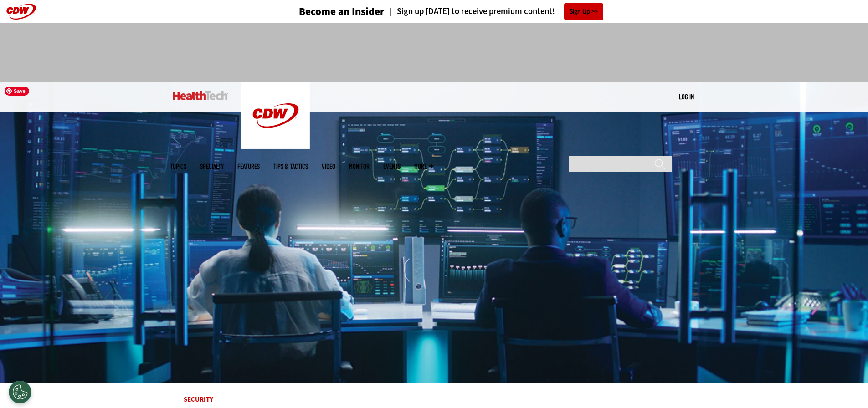 Image resolution: width=868 pixels, height=408 pixels. I want to click on a: CDW, so click(276, 147).